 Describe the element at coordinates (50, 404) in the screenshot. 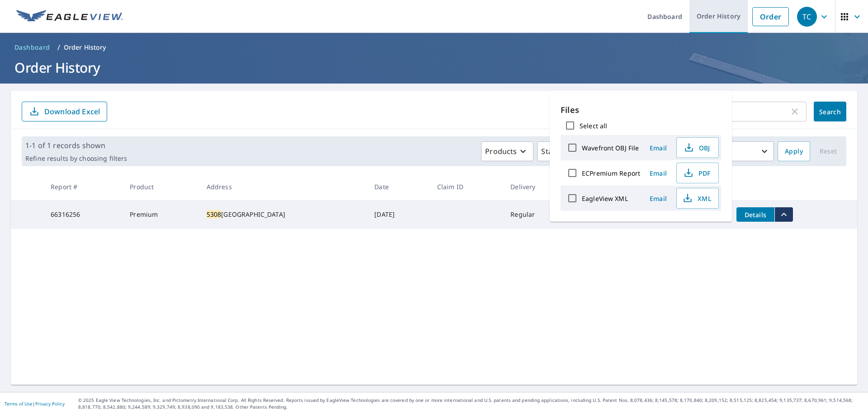

I see `a: Privacy Policy` at that location.